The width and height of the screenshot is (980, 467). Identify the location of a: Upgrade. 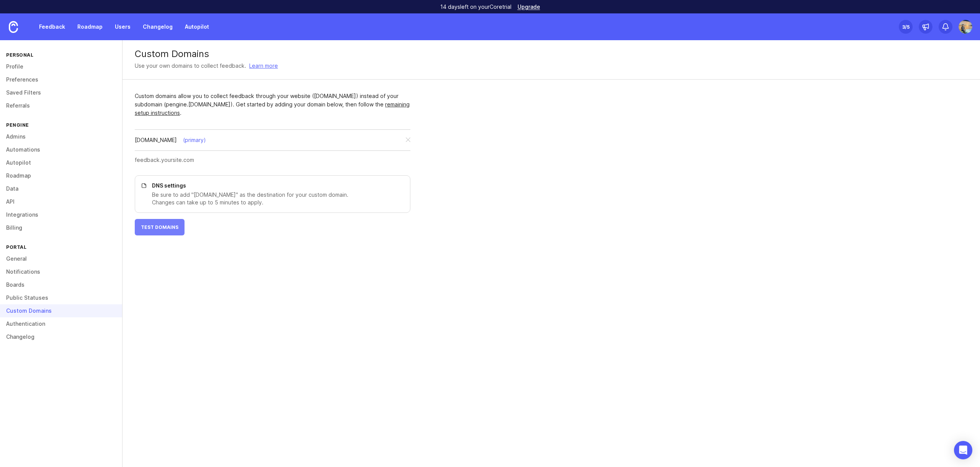
(529, 7).